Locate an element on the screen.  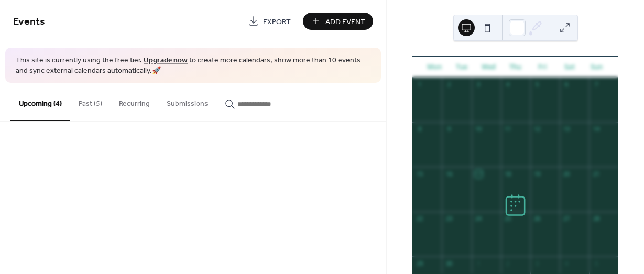
div: 30 is located at coordinates (448, 263).